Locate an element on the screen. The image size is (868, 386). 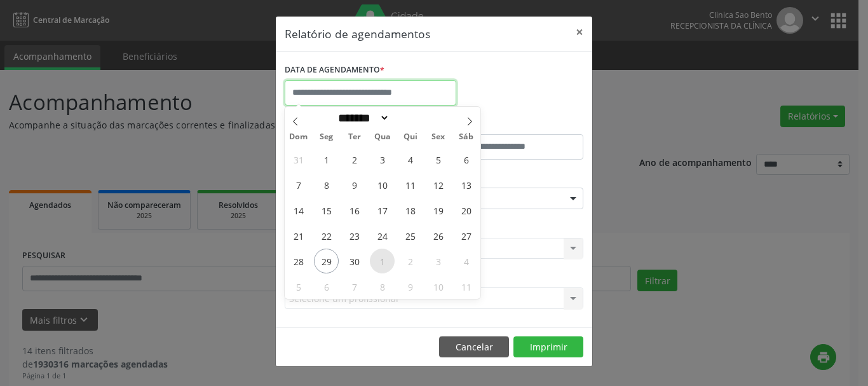
span: Setembro 27, 2025 is located at coordinates (466, 235).